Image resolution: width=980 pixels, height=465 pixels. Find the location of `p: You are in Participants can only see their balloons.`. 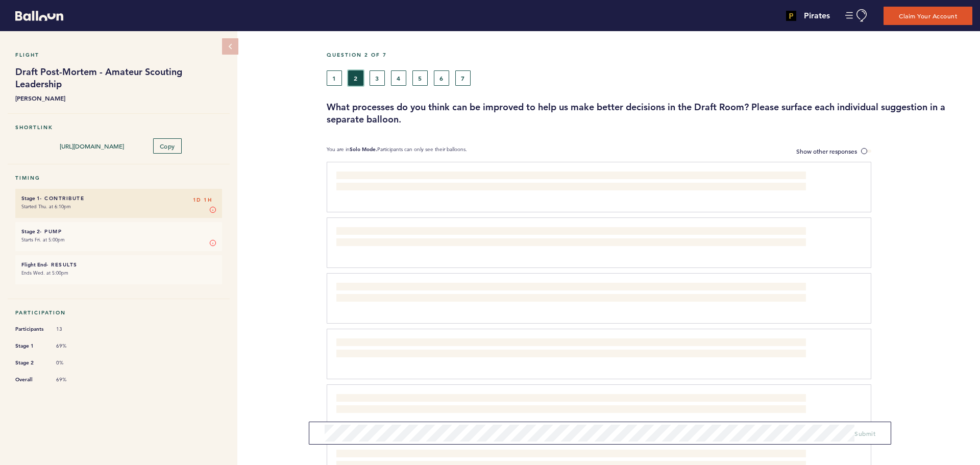

p: You are in Participants can only see their balloons. is located at coordinates (397, 151).